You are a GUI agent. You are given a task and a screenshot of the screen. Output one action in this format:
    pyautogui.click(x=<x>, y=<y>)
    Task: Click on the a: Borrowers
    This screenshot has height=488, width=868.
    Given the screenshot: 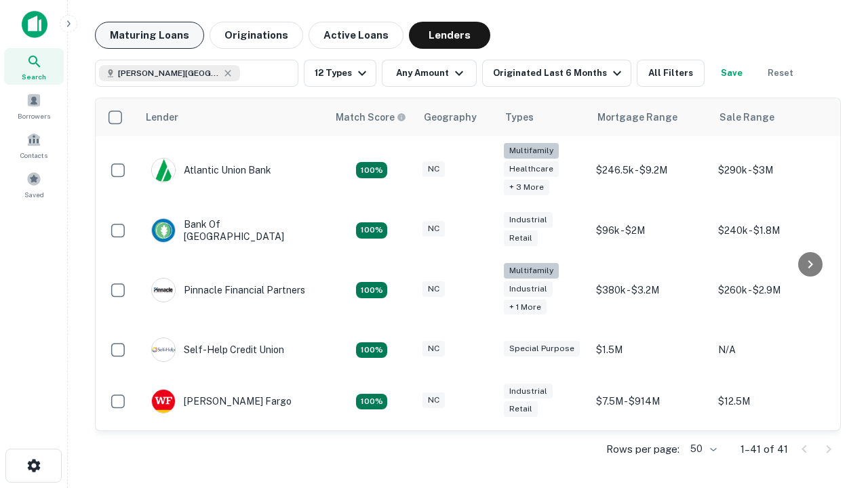 What is the action you would take?
    pyautogui.click(x=34, y=105)
    